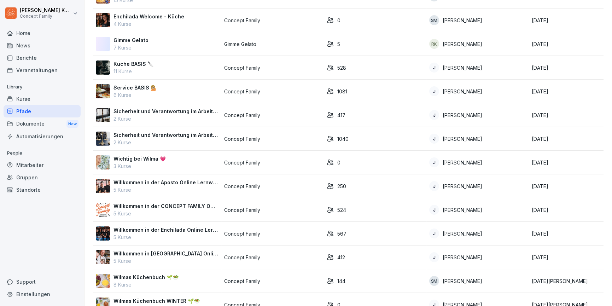 The width and height of the screenshot is (612, 306). Describe the element at coordinates (42, 294) in the screenshot. I see `div: Einstellungen` at that location.